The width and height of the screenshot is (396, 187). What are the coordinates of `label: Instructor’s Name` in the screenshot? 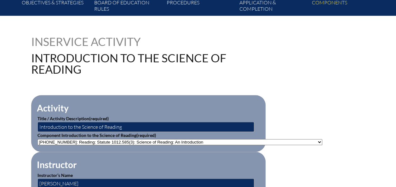 It's located at (55, 175).